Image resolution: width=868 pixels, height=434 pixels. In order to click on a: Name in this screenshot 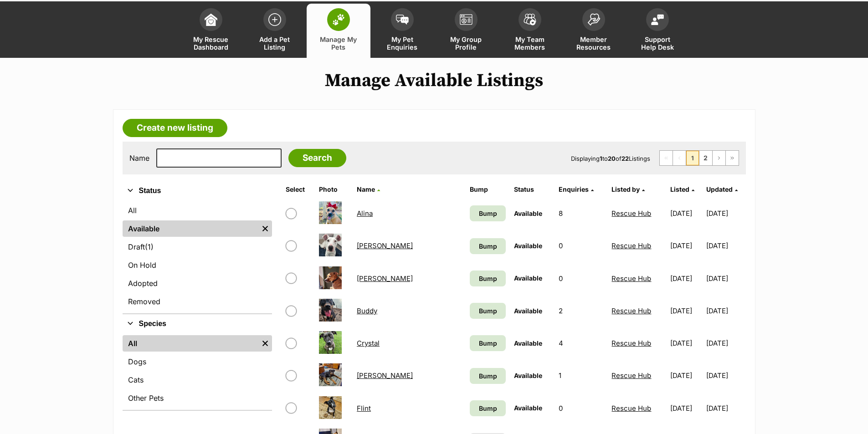, I will do `click(368, 189)`.